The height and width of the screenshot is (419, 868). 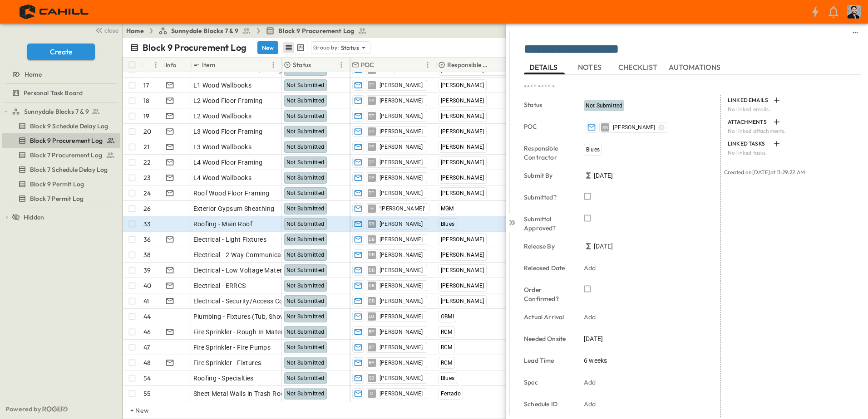 I want to click on p: 48, so click(x=147, y=363).